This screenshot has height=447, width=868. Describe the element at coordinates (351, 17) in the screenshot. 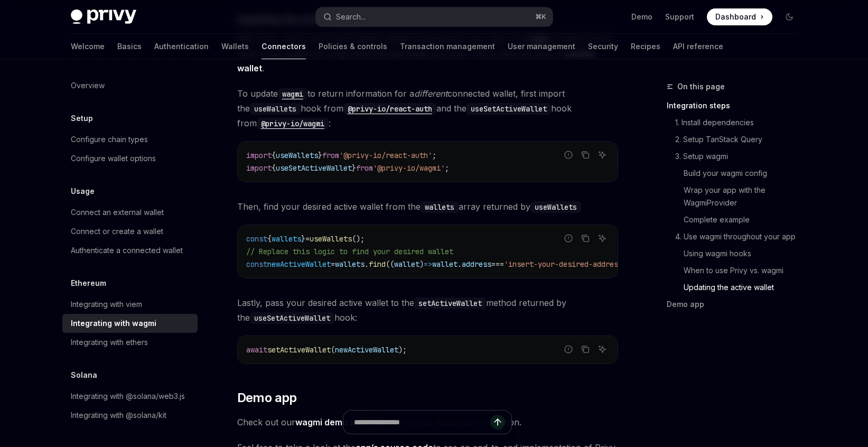

I see `div: Search...` at that location.